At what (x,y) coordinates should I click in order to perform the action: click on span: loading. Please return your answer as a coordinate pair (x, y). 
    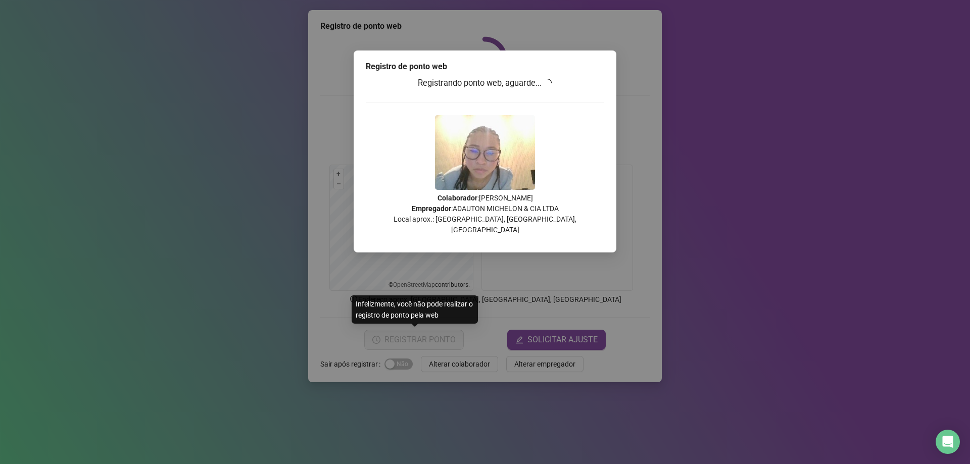
    Looking at the image, I should click on (548, 83).